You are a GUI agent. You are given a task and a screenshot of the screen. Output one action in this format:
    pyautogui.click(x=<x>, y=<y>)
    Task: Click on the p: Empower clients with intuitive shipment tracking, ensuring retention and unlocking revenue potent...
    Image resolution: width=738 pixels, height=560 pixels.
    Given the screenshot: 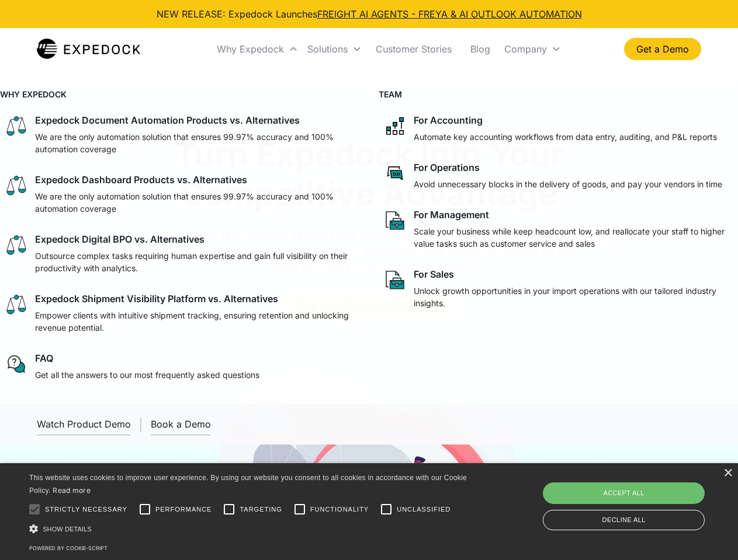 What is the action you would take?
    pyautogui.click(x=195, y=322)
    